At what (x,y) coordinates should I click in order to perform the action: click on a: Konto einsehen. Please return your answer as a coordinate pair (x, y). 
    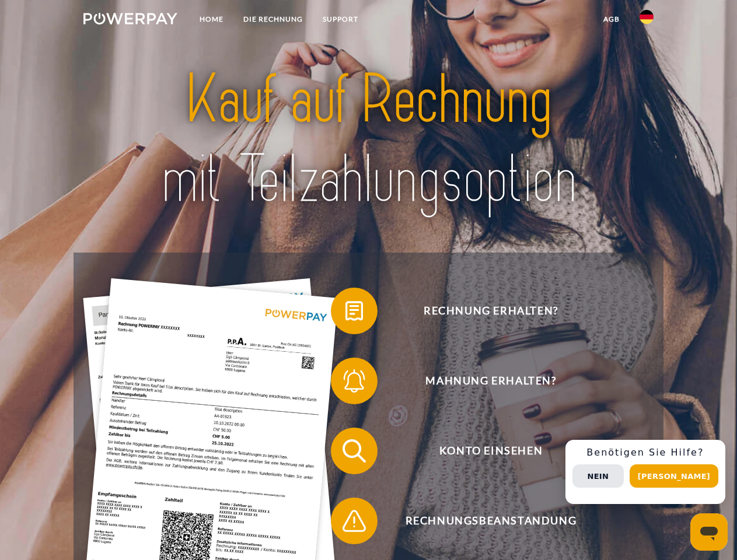
    Looking at the image, I should click on (483, 451).